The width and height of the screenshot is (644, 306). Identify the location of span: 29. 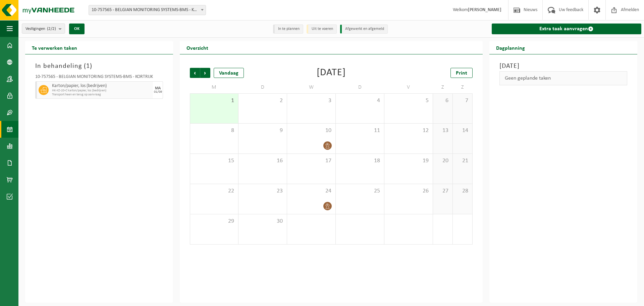
(214, 221).